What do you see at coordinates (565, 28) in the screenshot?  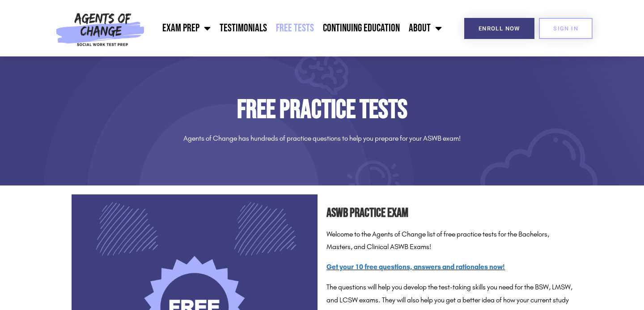 I see `a: SIGN IN` at bounding box center [565, 28].